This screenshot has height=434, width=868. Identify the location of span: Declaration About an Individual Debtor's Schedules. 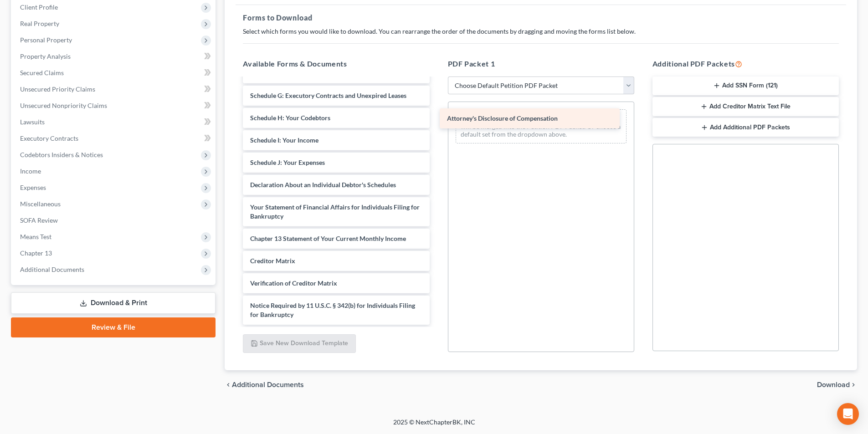
(323, 184).